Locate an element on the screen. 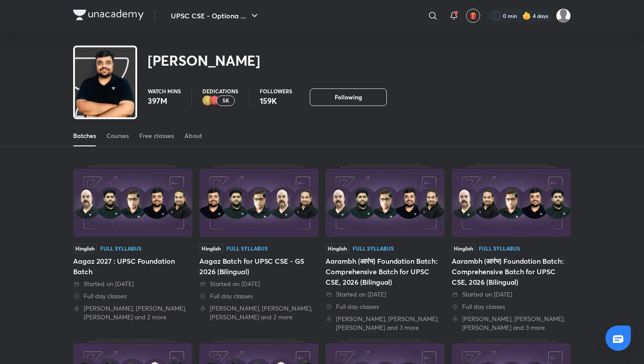 The height and width of the screenshot is (364, 644). p: 159K is located at coordinates (276, 101).